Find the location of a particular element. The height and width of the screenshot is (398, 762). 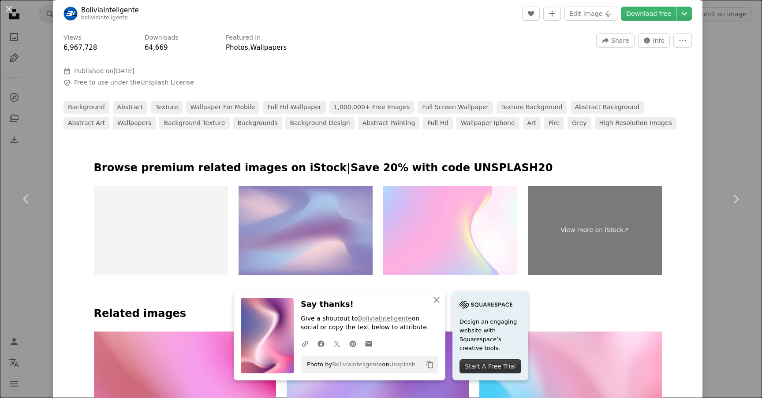

a: Wallpapers is located at coordinates (268, 48).